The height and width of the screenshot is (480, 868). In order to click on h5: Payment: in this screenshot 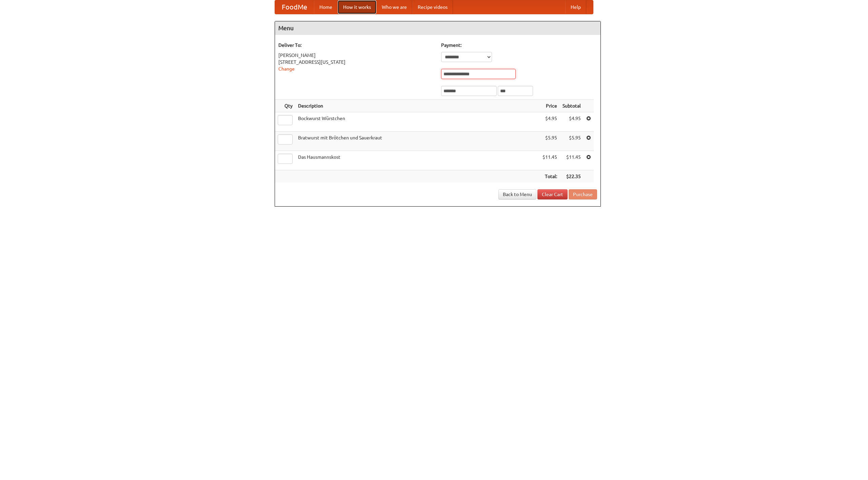, I will do `click(519, 45)`.